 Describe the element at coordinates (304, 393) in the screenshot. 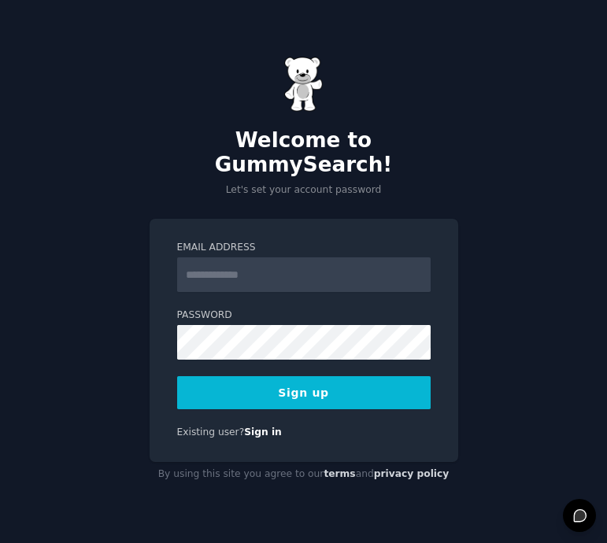

I see `button: Sign up` at that location.